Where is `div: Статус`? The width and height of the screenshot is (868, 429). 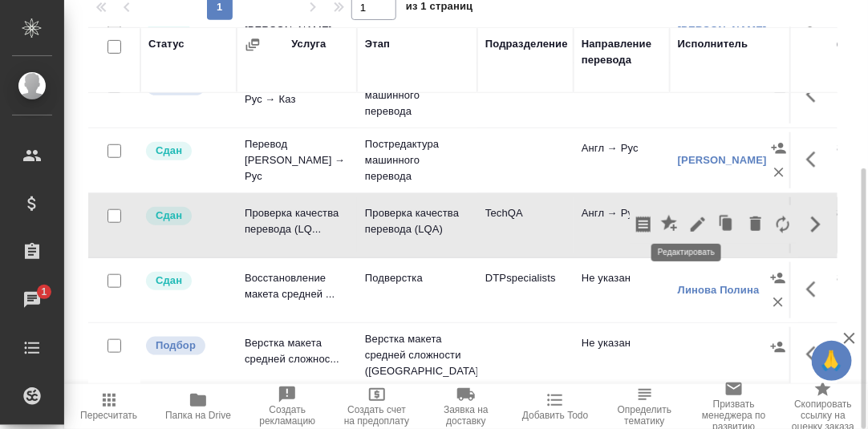
div: Статус is located at coordinates (166, 44).